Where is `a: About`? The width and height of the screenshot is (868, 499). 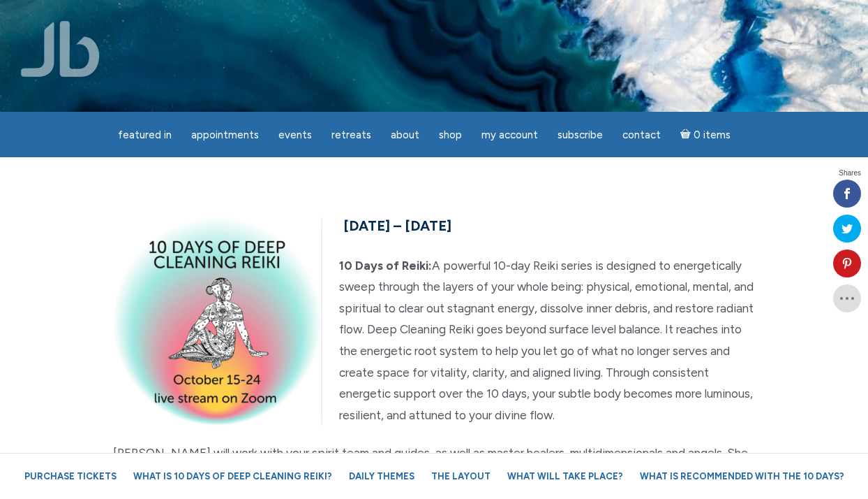 a: About is located at coordinates (405, 135).